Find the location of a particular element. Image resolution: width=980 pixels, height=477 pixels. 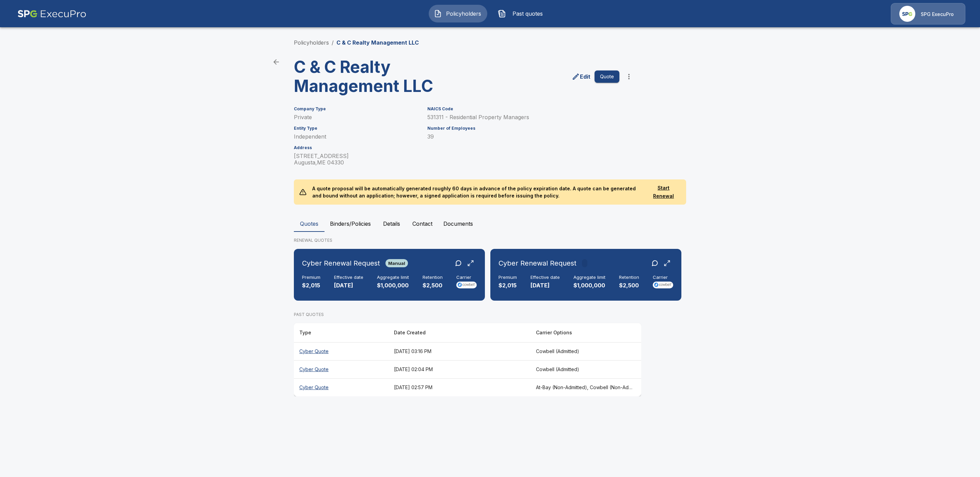

button: Past quotes IconPast quotes is located at coordinates (522, 14).